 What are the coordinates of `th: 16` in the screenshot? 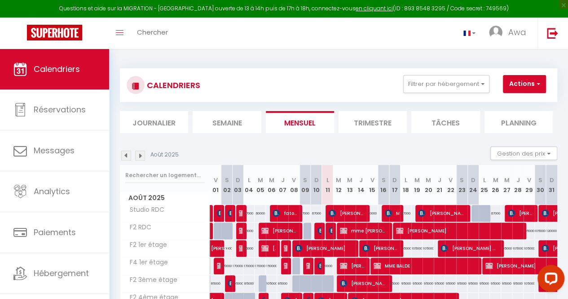 It's located at (383, 185).